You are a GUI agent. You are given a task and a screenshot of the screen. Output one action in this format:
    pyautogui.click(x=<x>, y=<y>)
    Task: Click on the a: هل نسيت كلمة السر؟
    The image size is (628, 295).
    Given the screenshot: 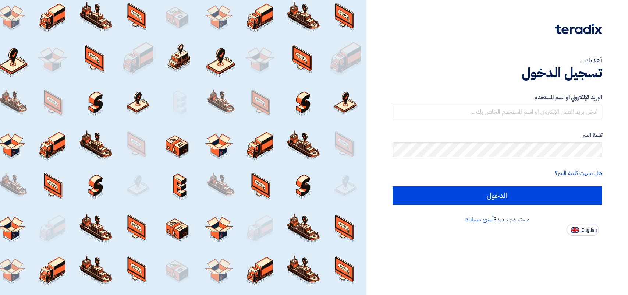 What is the action you would take?
    pyautogui.click(x=578, y=173)
    